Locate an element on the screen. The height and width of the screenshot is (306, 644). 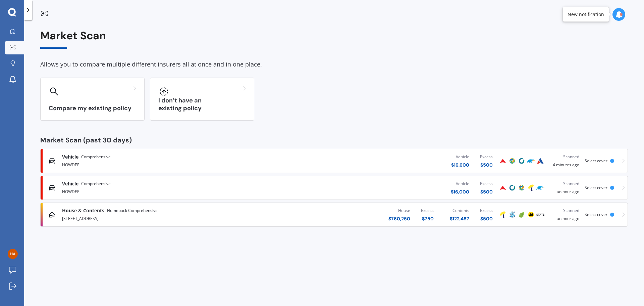
img: 6b269f5cc14f4e17879bde5aa7f7748c is located at coordinates (13, 254).